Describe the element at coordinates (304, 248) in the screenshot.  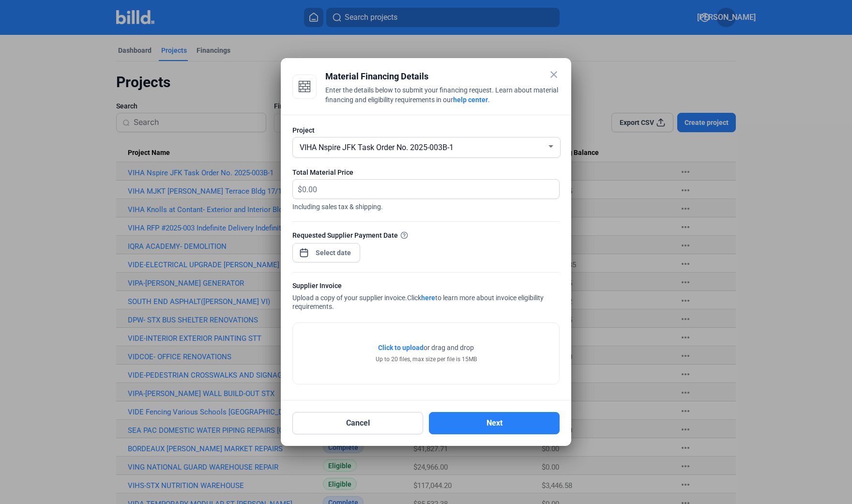
I see `button: Open calendar` at that location.